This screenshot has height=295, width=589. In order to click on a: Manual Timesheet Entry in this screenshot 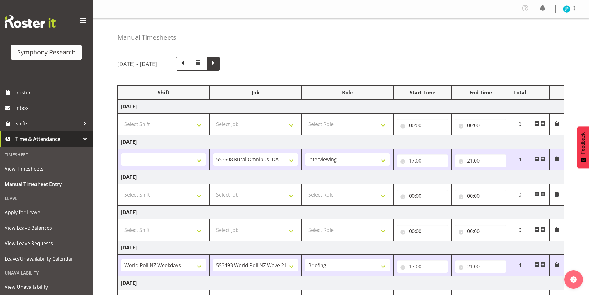, I will do `click(46, 184)`.